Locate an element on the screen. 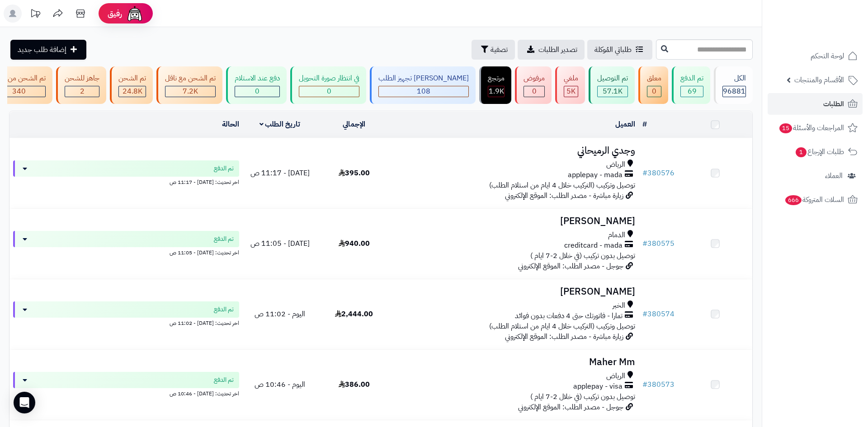  span: 340 is located at coordinates (19, 91).